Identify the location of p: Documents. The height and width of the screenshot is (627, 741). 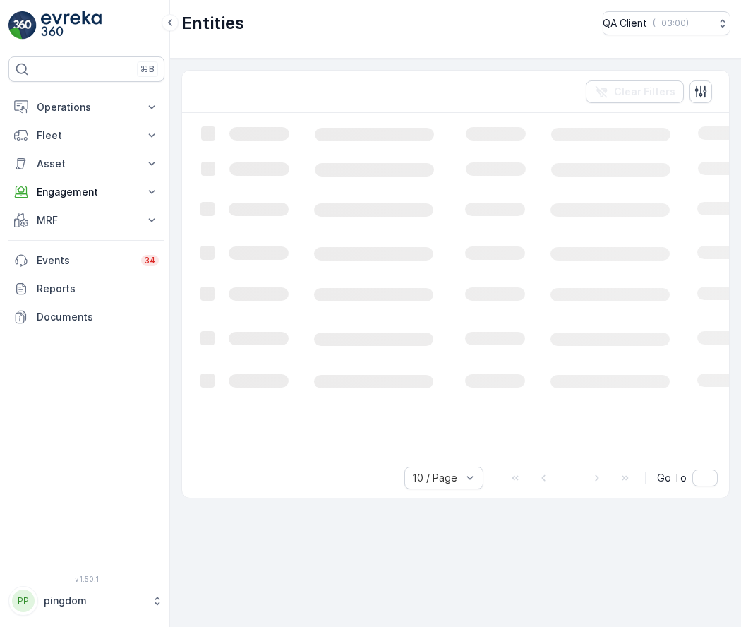
(97, 317).